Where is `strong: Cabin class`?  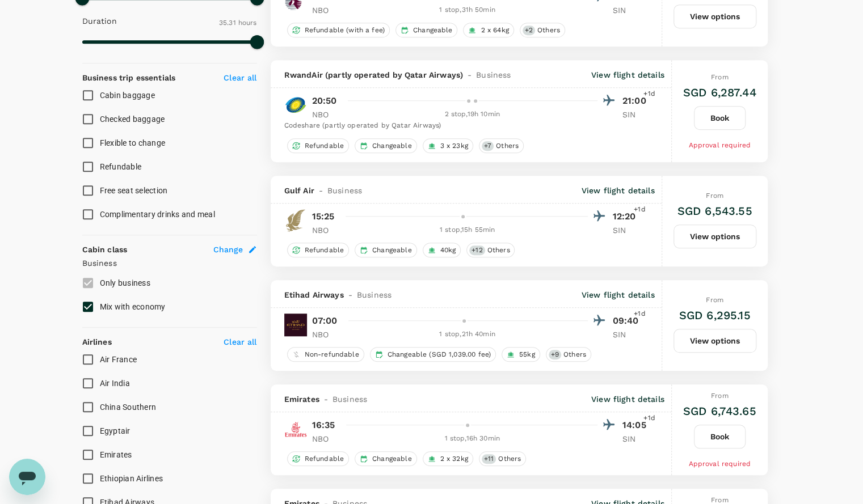 strong: Cabin class is located at coordinates (105, 249).